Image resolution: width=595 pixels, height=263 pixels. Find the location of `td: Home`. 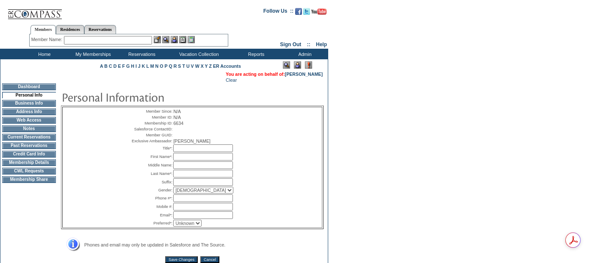

td: Home is located at coordinates (43, 54).